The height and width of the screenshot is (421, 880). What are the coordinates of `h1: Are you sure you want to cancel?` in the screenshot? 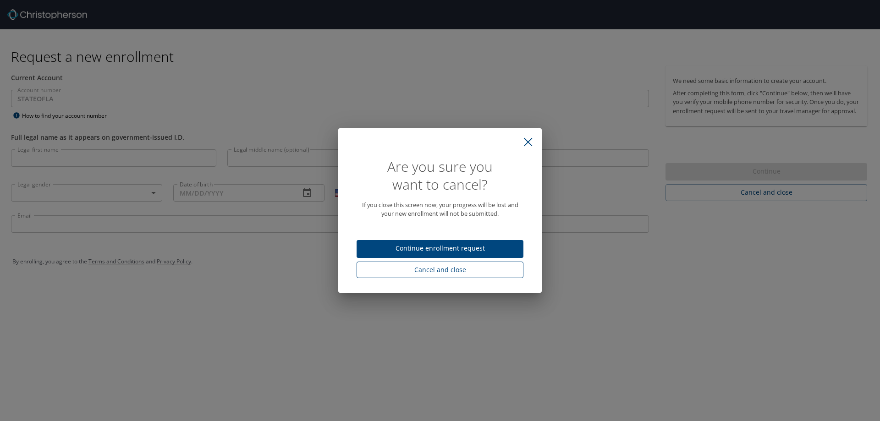 It's located at (440, 176).